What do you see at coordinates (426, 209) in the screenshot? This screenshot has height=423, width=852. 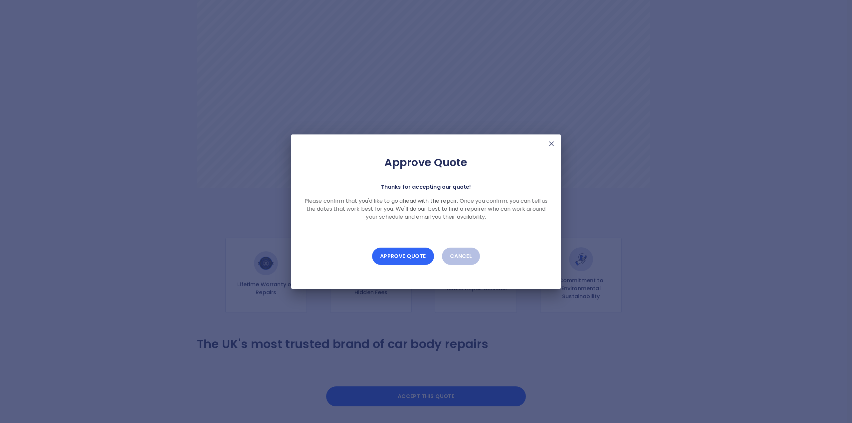 I see `p: Please confirm that you'd like to go ahead with the repair. Once you confirm, you can tell us the...` at bounding box center [426, 209].